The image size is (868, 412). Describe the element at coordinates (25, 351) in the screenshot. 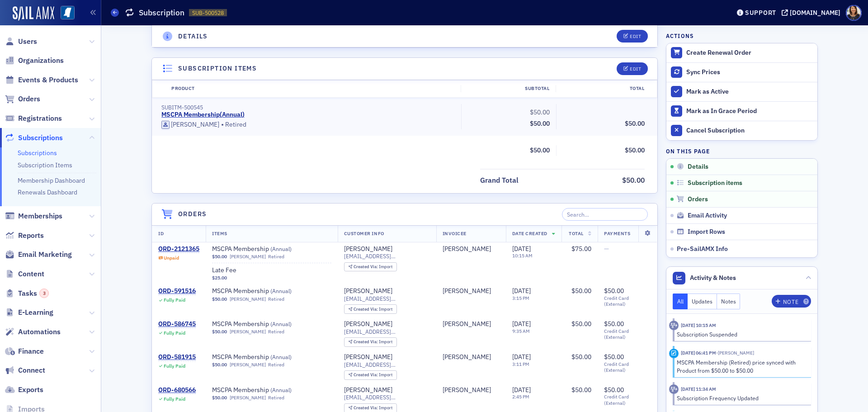

I see `a: Finance` at that location.